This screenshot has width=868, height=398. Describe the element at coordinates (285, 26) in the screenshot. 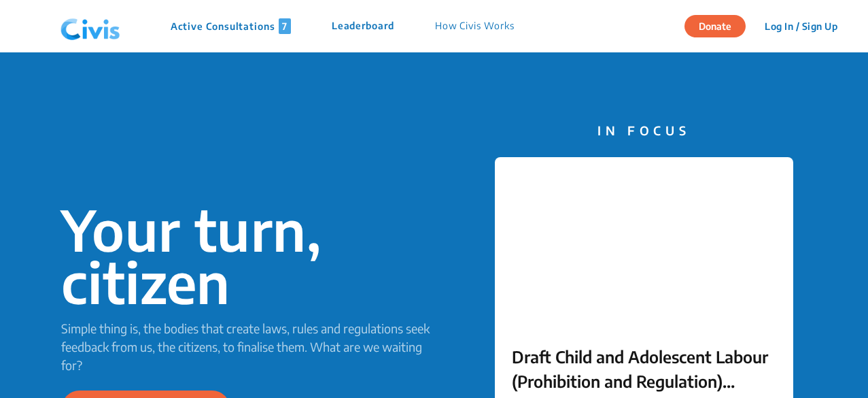

I see `span: 7` at that location.